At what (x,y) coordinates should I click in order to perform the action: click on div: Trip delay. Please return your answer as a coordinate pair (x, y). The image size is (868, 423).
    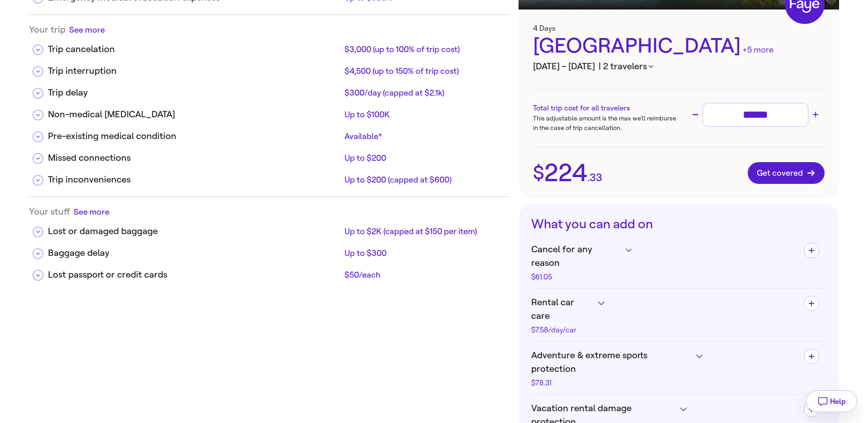
    Looking at the image, I should click on (194, 93).